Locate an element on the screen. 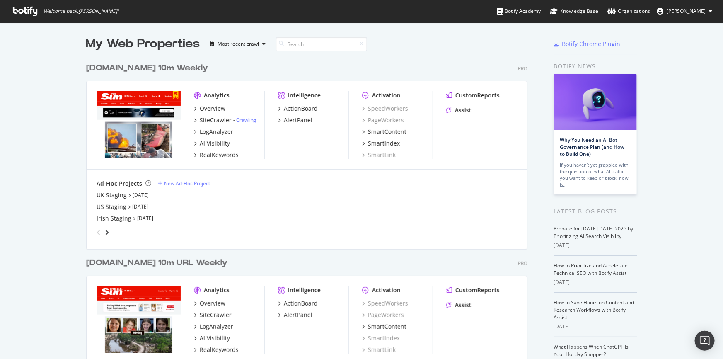 The height and width of the screenshot is (359, 723). div: angle-right is located at coordinates (107, 232).